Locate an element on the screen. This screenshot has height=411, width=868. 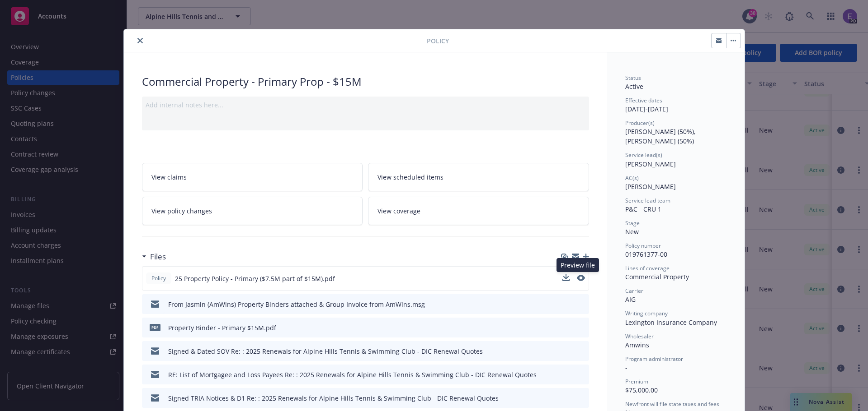
div: Commercial Property is located at coordinates (676, 277).